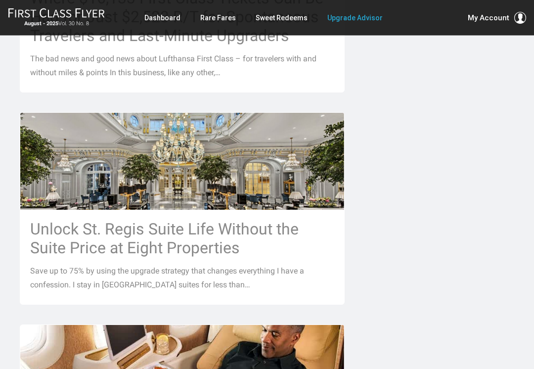 The image size is (534, 369). I want to click on p: Save up to 75% by using the upgrade strategy that changes everything I have a confession. I stay ..., so click(182, 278).